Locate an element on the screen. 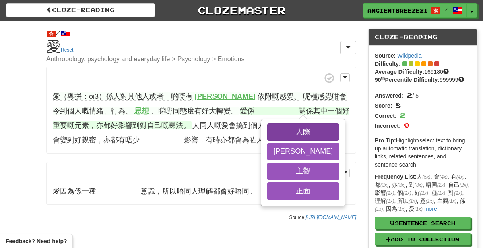 This screenshot has width=483, height=248. span: 愛係 is located at coordinates (247, 111).